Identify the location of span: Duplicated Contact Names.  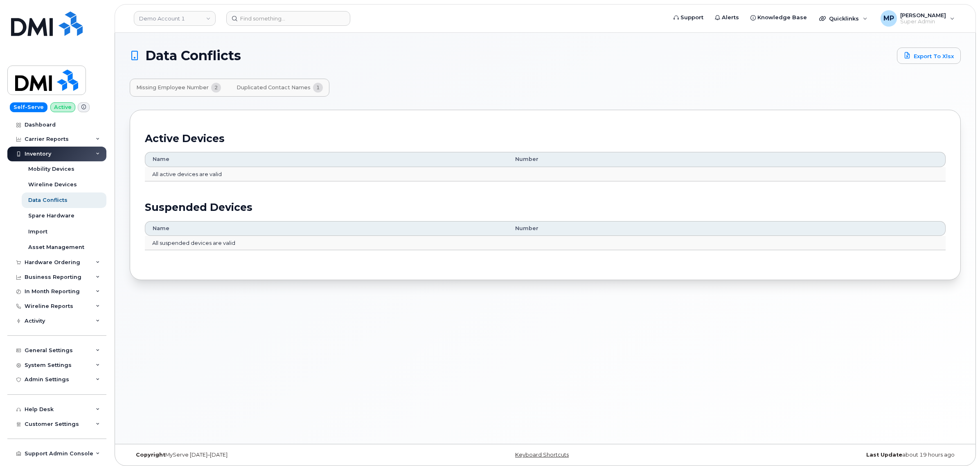
(274, 88).